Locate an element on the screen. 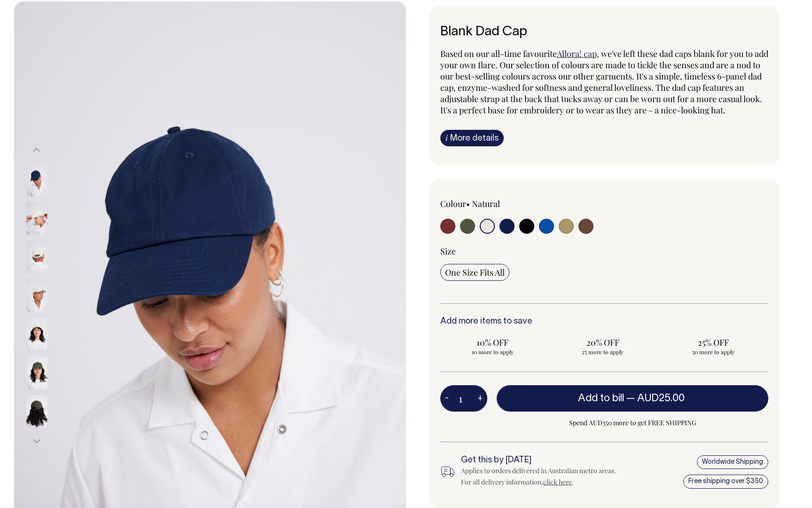 Image resolution: width=812 pixels, height=508 pixels. span: 10 more to apply is located at coordinates (493, 352).